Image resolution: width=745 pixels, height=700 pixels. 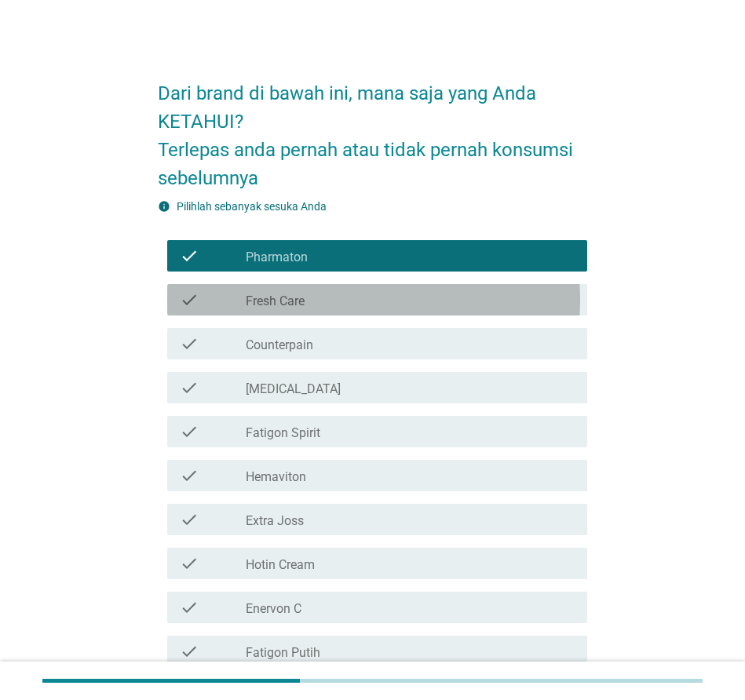 What do you see at coordinates (273, 609) in the screenshot?
I see `label: Enervon C` at bounding box center [273, 609].